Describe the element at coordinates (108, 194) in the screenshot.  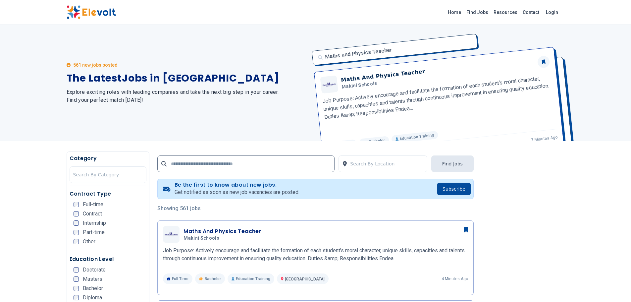
I see `h5: Contract Type` at that location.